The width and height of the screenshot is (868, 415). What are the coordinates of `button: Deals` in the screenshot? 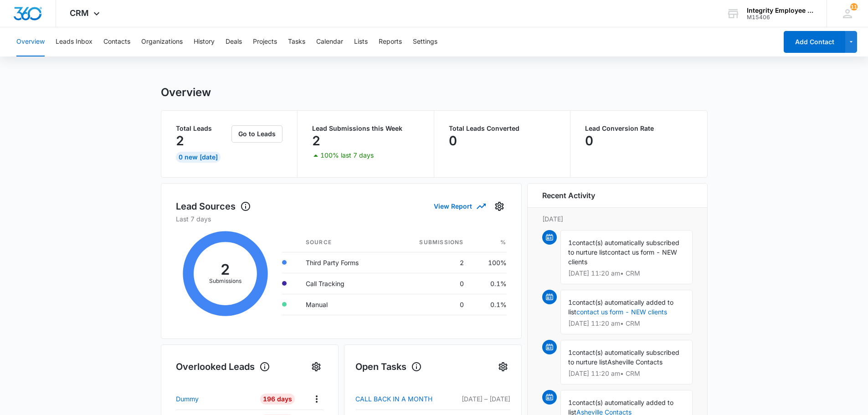 It's located at (233, 42).